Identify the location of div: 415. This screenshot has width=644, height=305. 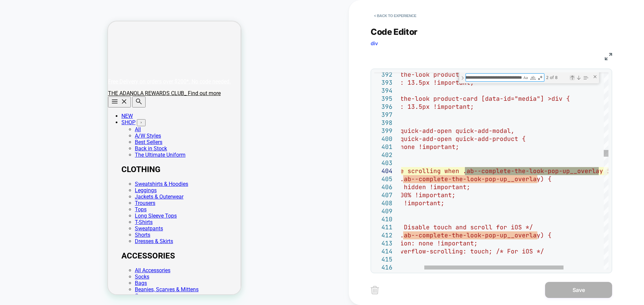
(383, 259).